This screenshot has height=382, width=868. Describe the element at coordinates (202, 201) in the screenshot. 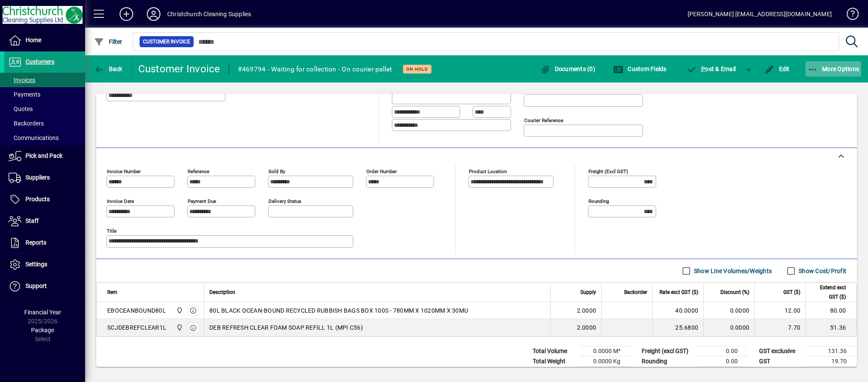

I see `mat-label: Payment due` at that location.